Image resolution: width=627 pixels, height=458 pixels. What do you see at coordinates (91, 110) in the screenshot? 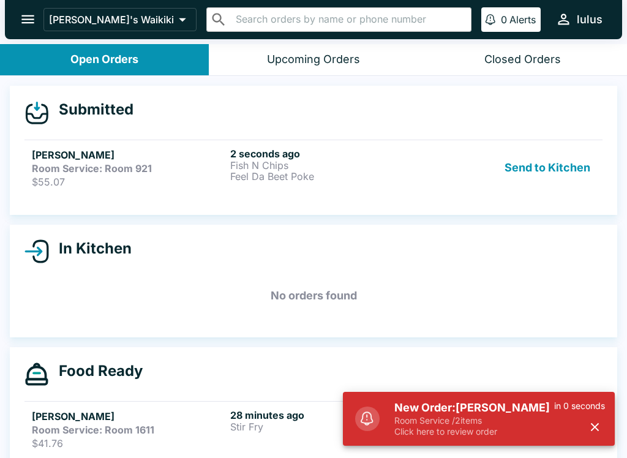
I see `h4: Submitted` at bounding box center [91, 110].